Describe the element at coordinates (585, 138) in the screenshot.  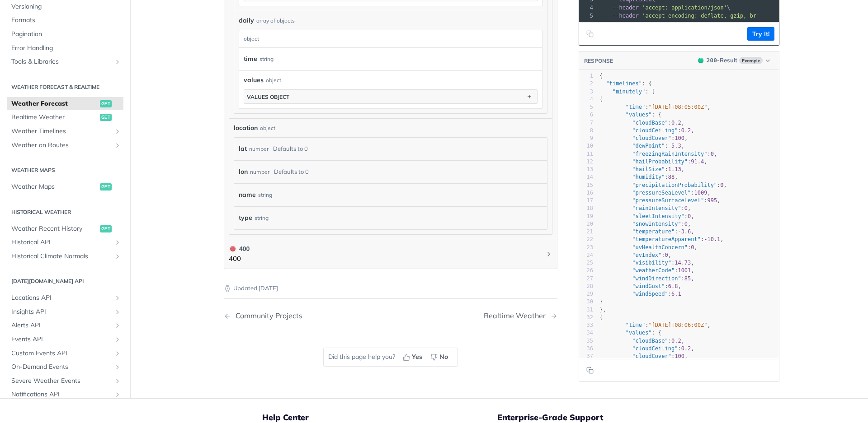
I see `div: 9` at that location.